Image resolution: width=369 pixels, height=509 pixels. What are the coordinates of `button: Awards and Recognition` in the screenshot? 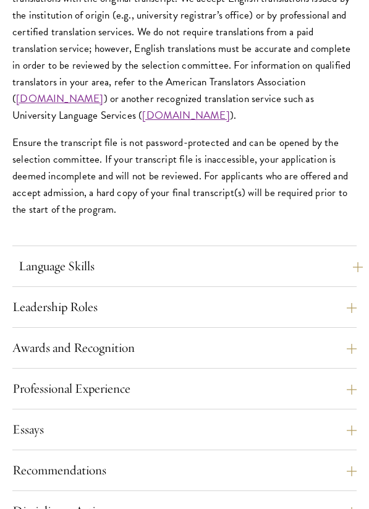 It's located at (184, 348).